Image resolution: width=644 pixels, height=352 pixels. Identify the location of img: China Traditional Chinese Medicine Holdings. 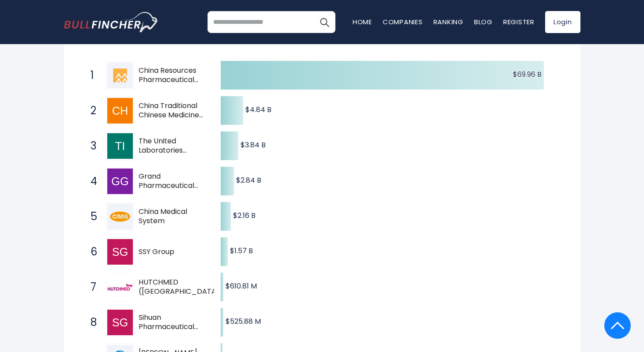
(120, 111).